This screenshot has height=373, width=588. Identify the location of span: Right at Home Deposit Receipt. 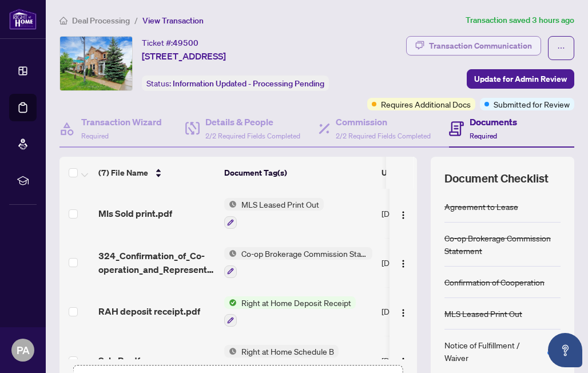
(296, 303).